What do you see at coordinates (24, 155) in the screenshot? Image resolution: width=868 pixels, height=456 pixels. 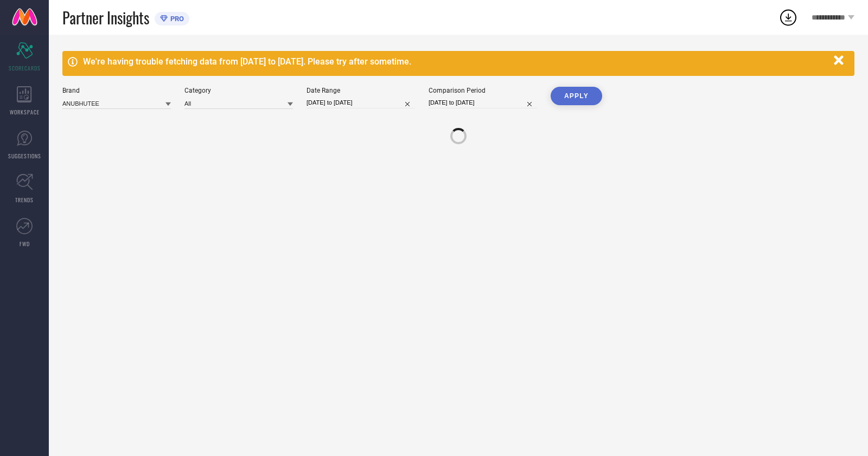 I see `span: SUGGESTIONS` at bounding box center [24, 155].